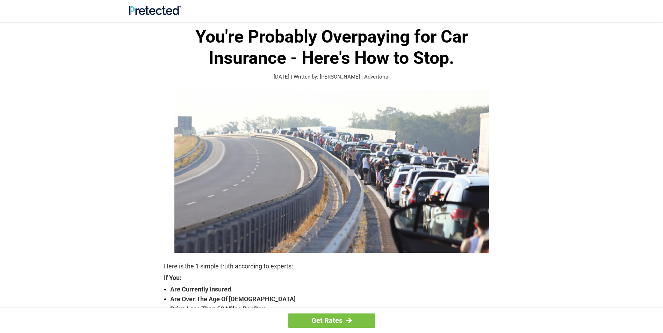 The height and width of the screenshot is (333, 663). What do you see at coordinates (335, 309) in the screenshot?
I see `strong: Drive Less Than 50 Miles Per Day` at bounding box center [335, 309].